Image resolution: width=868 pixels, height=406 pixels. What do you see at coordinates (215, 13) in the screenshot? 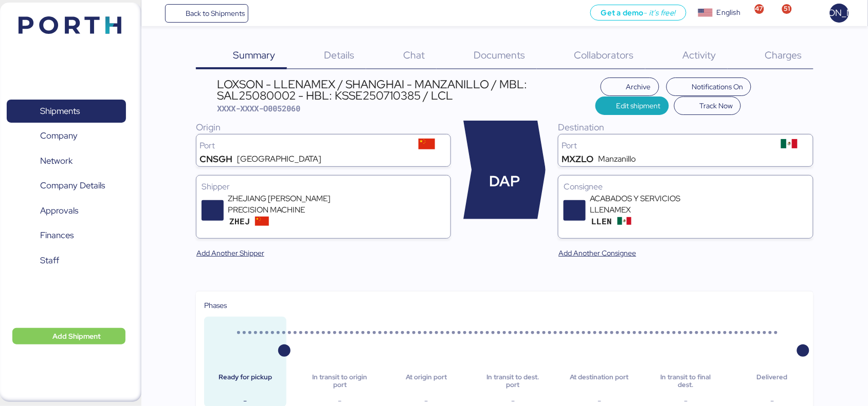
I see `span: Back to Shipments` at bounding box center [215, 13].